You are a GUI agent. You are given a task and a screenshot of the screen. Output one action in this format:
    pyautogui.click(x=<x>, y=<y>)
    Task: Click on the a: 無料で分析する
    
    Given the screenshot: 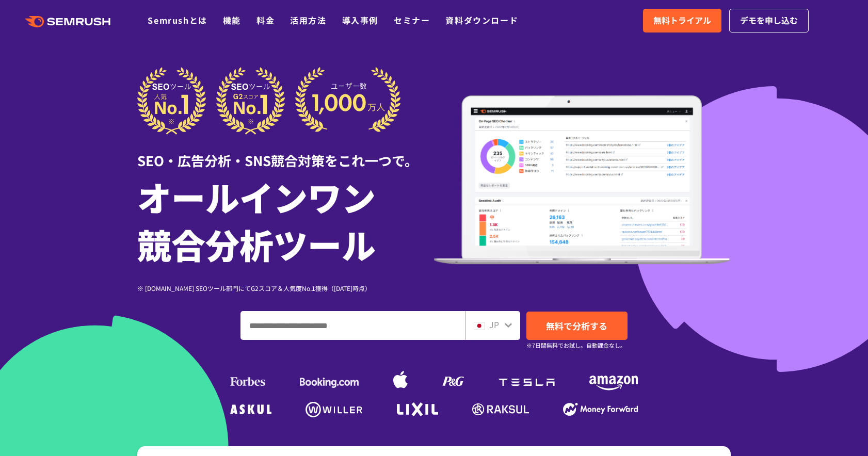 What is the action you would take?
    pyautogui.click(x=577, y=326)
    